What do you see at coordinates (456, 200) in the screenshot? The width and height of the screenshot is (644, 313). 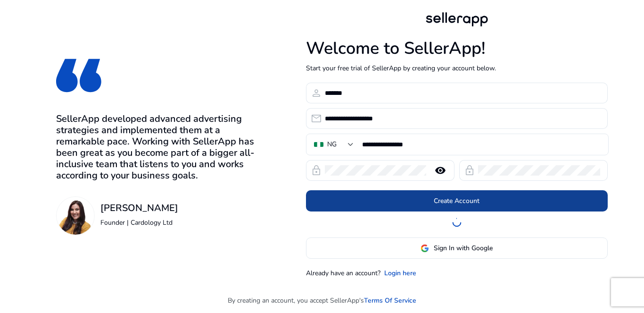 I see `button: Create Account` at bounding box center [456, 200].